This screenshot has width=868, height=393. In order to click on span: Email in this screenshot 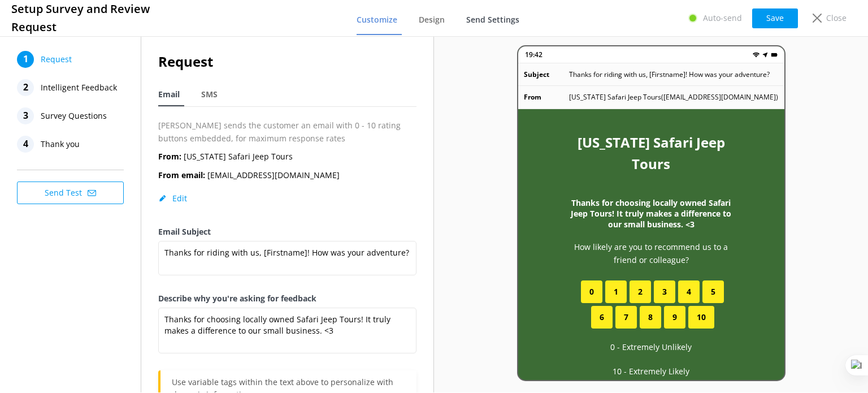, I will do `click(169, 94)`.